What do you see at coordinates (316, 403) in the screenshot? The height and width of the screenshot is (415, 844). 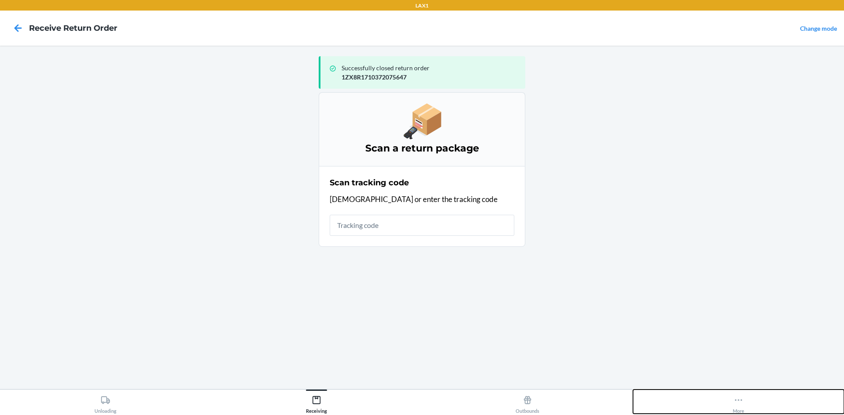 I see `div: Receiving` at bounding box center [316, 403].